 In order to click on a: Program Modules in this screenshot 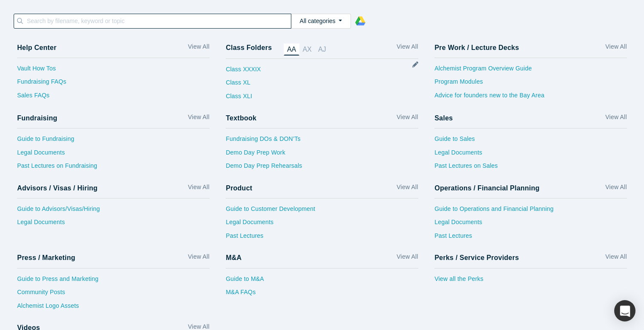, I will do `click(531, 84)`.